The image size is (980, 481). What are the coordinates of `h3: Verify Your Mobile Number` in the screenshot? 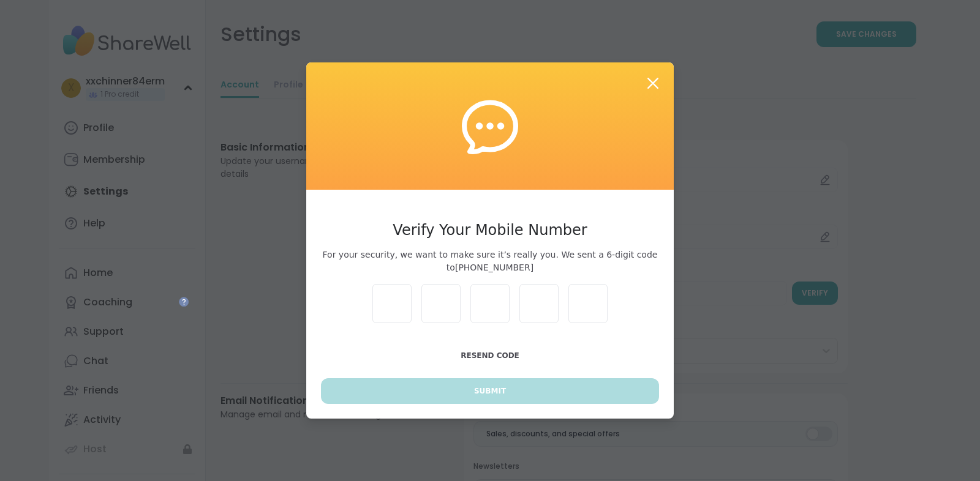 It's located at (490, 230).